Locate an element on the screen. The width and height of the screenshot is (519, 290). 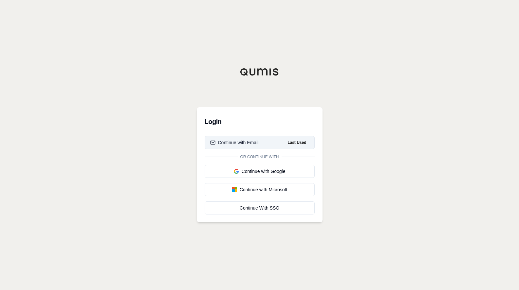
div: Continue with Google is located at coordinates (260, 172).